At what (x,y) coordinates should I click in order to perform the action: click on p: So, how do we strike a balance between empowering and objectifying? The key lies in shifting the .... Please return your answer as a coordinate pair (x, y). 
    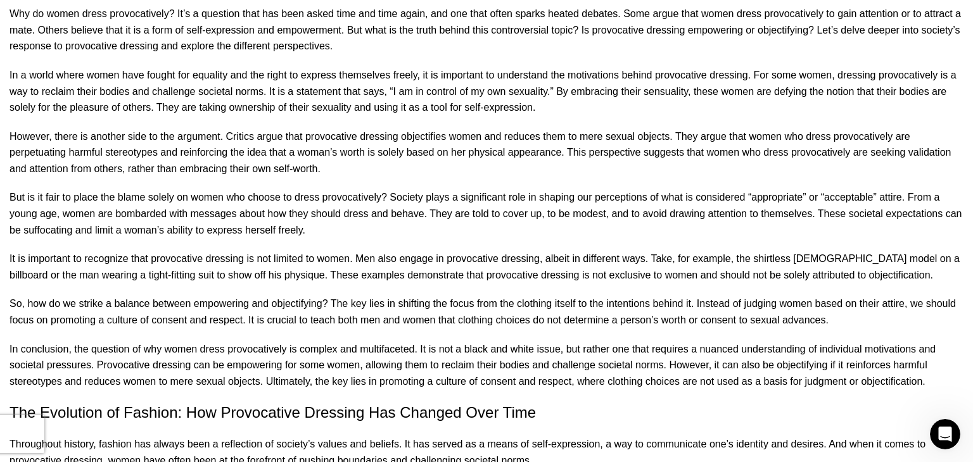
    Looking at the image, I should click on (486, 312).